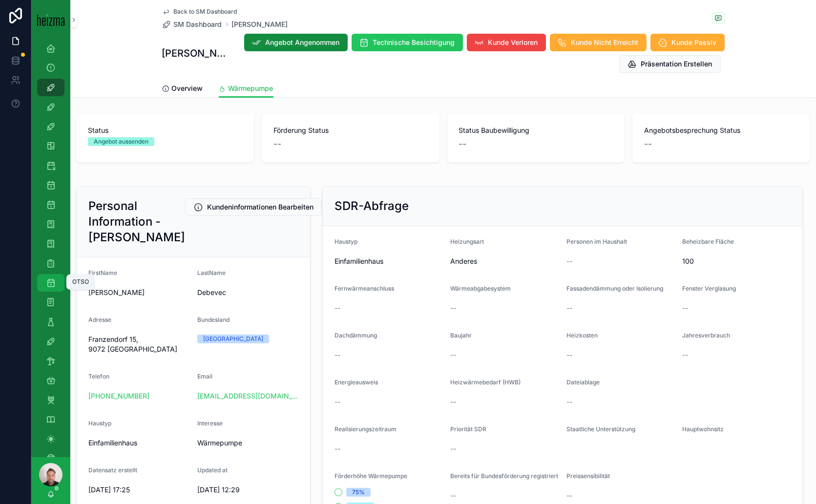 The image size is (816, 504). What do you see at coordinates (414, 43) in the screenshot?
I see `span: Technische Besichtigung` at bounding box center [414, 43].